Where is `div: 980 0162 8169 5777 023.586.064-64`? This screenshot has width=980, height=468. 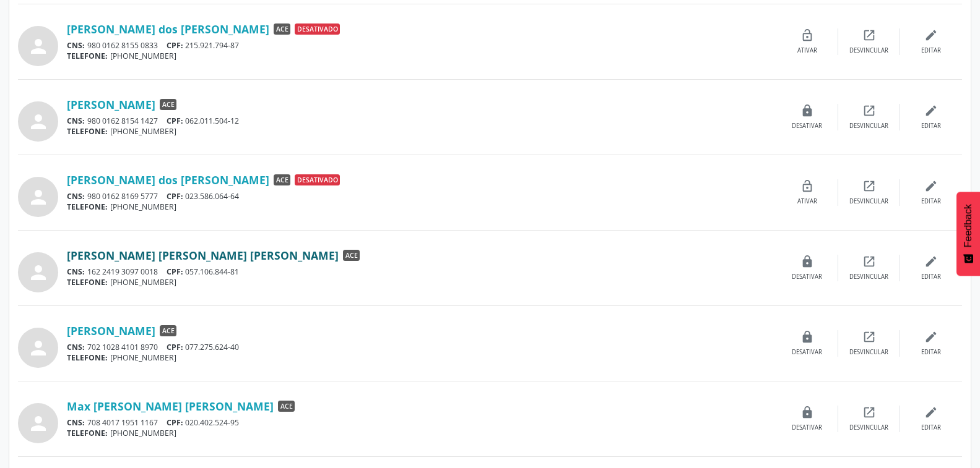 div: 980 0162 8169 5777 023.586.064-64 is located at coordinates (421, 196).